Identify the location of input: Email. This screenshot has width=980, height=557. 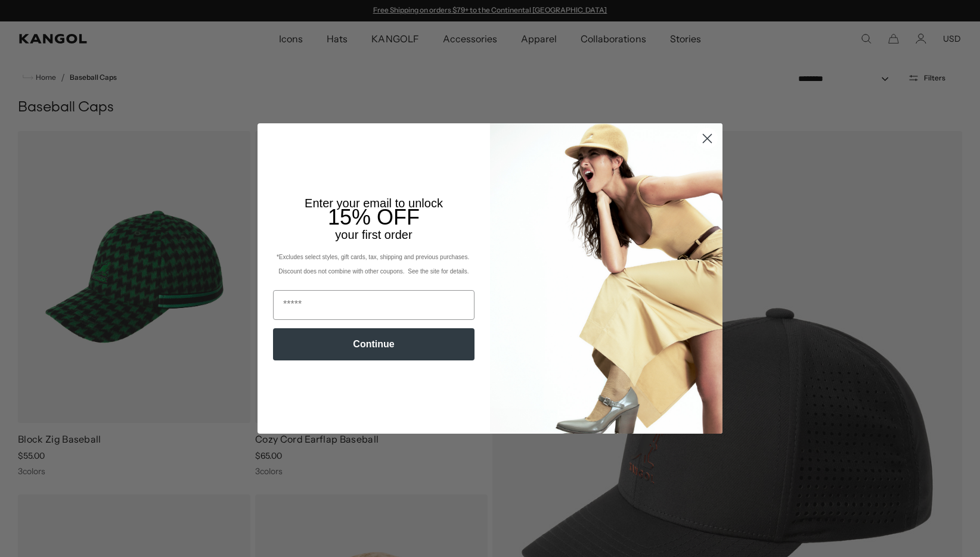
(374, 305).